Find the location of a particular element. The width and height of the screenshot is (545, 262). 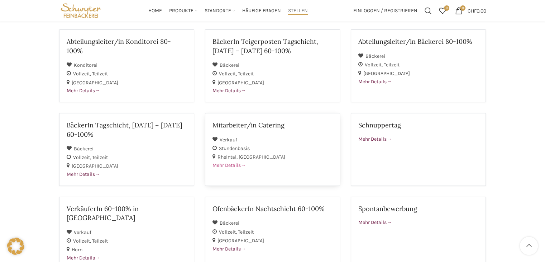

span: Häufige Fragen is located at coordinates (262, 11).